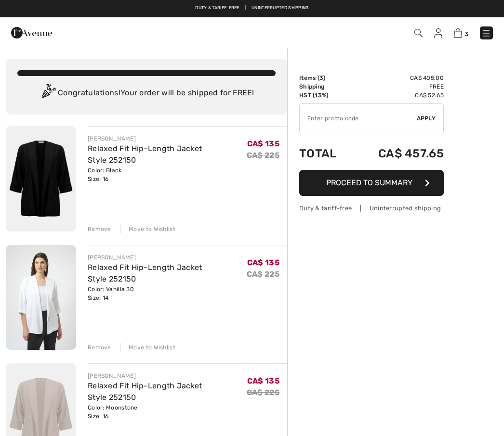 This screenshot has width=504, height=436. What do you see at coordinates (418, 33) in the screenshot?
I see `img: Search` at bounding box center [418, 33].